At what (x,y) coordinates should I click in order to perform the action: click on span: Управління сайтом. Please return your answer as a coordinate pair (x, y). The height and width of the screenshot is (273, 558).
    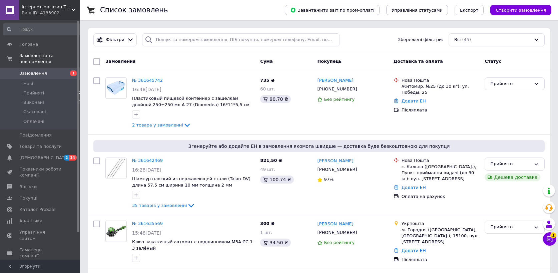
    Looking at the image, I should click on (40, 235).